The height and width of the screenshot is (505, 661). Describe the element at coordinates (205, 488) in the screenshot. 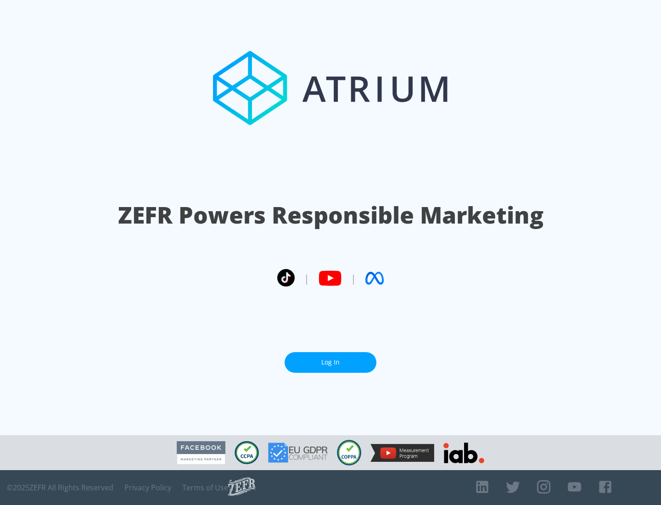

I see `a: Terms of Use` at that location.